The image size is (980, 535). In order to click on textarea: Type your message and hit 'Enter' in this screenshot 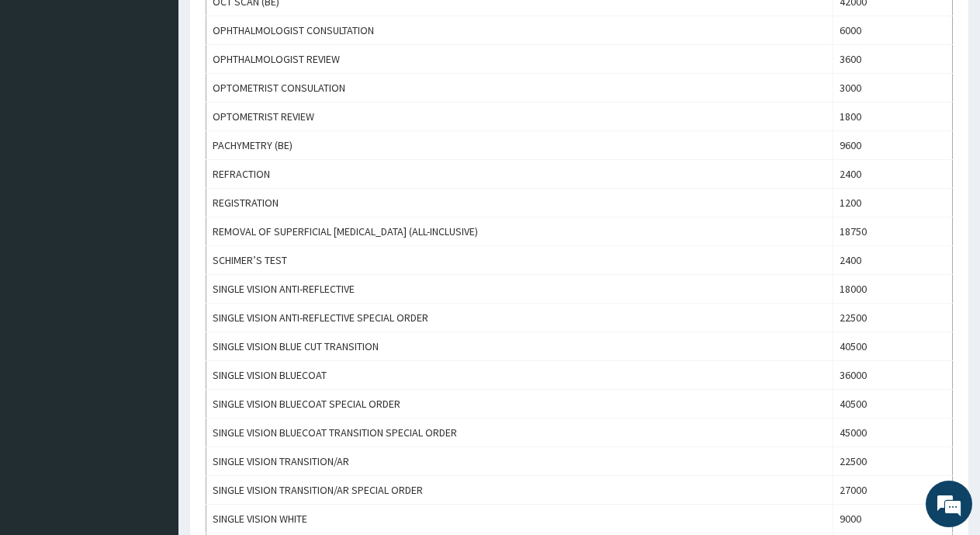, I will do `click(151, 391)`.